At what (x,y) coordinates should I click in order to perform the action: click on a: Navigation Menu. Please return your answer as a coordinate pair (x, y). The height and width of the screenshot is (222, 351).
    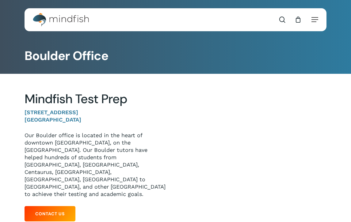
    Looking at the image, I should click on (315, 20).